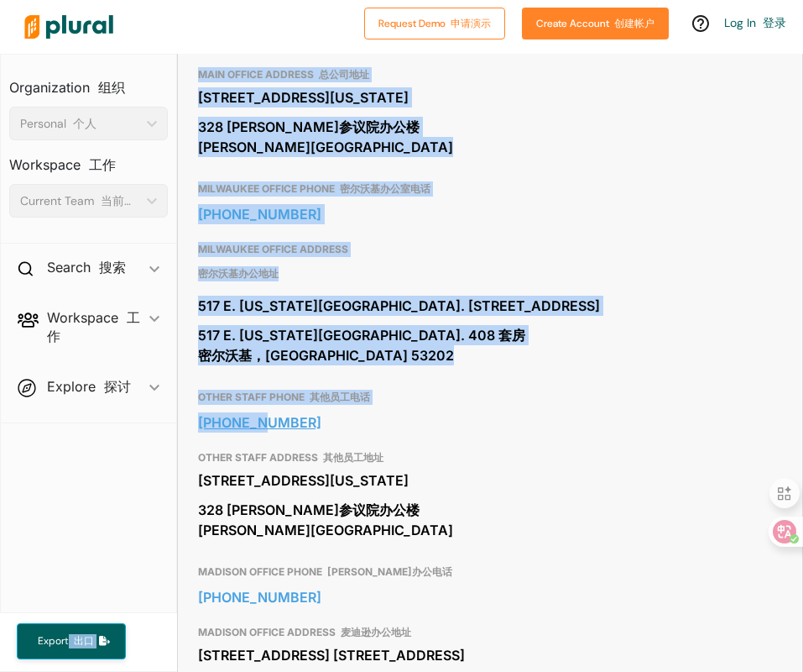 This screenshot has width=803, height=672. I want to click on div: Personal, so click(80, 124).